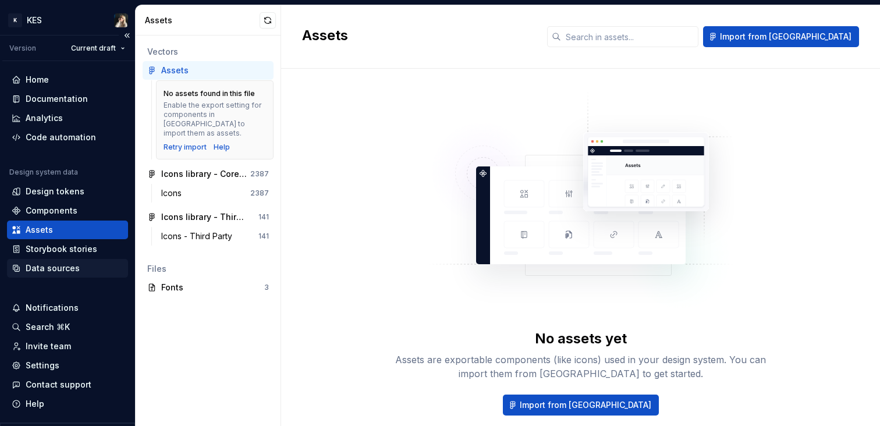 The height and width of the screenshot is (426, 880). What do you see at coordinates (67, 137) in the screenshot?
I see `a: Code automation` at bounding box center [67, 137].